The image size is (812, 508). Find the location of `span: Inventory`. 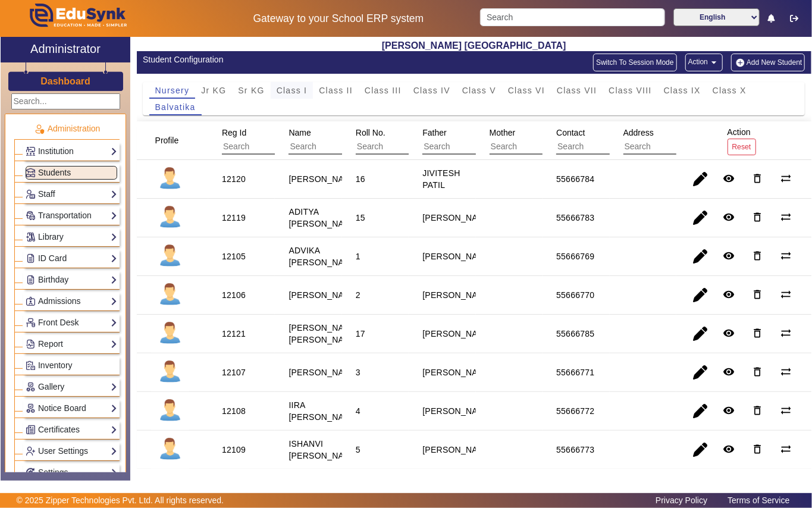

span: Inventory is located at coordinates (55, 365).